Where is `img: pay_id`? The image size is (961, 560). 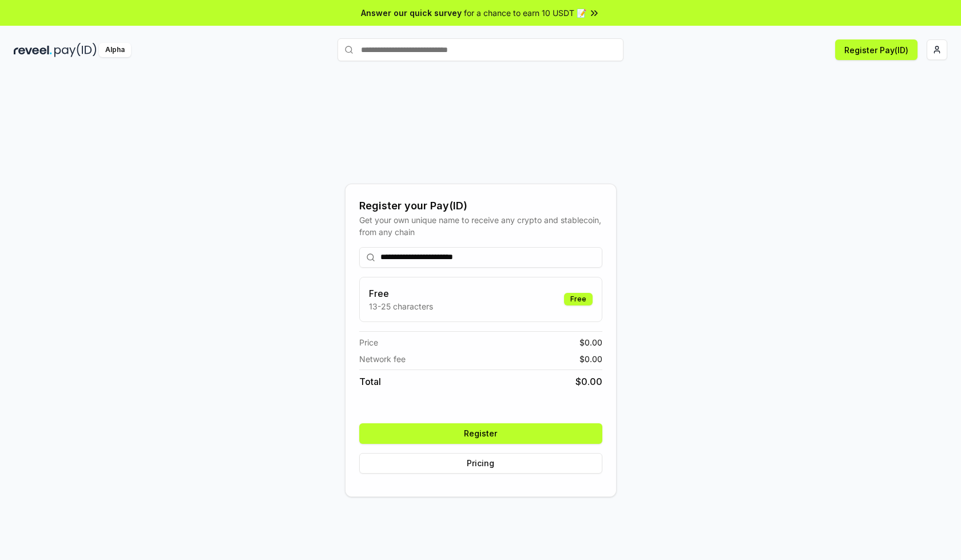
img: pay_id is located at coordinates (76, 50).